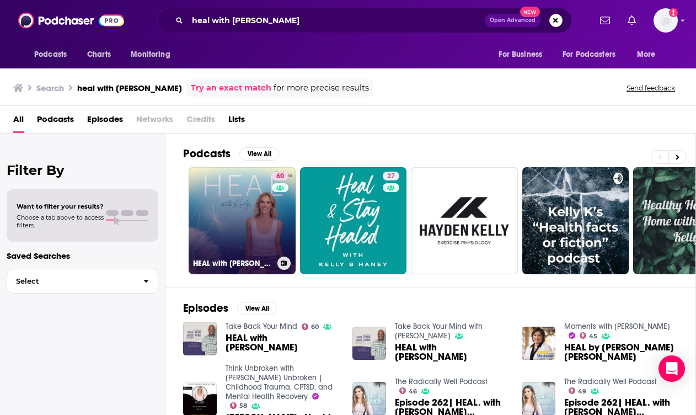  What do you see at coordinates (589, 55) in the screenshot?
I see `span: For Podcasters` at bounding box center [589, 55].